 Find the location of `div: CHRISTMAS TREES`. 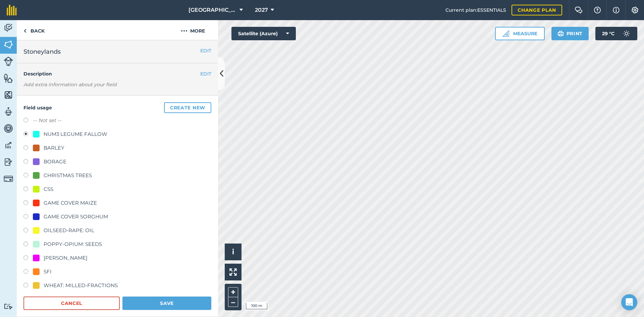

div: CHRISTMAS TREES is located at coordinates (68, 175).